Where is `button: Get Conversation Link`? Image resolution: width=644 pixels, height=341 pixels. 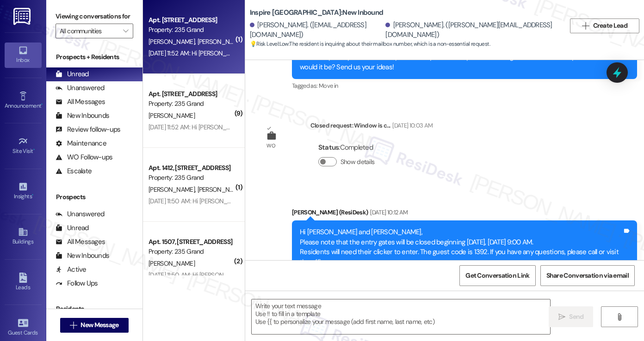 button: Get Conversation Link is located at coordinates (497, 276).